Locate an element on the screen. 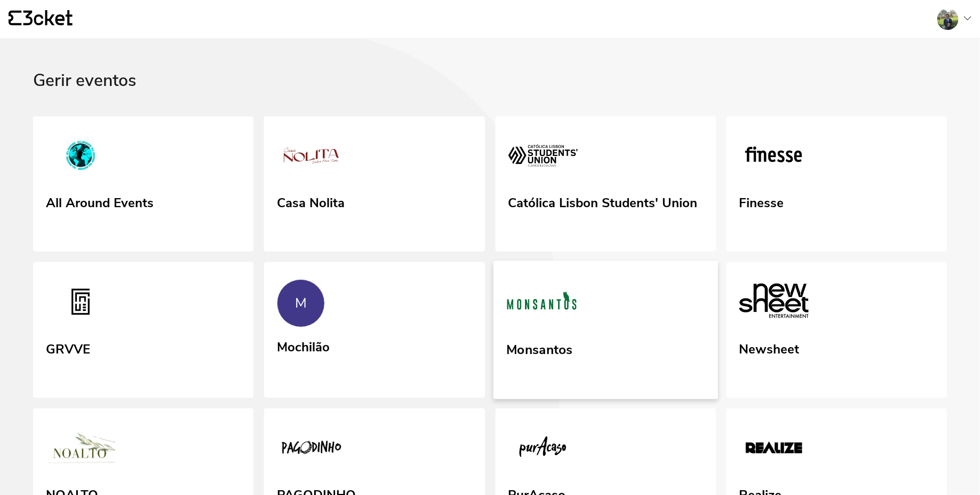 This screenshot has height=495, width=980. img: Finesse is located at coordinates (774, 157).